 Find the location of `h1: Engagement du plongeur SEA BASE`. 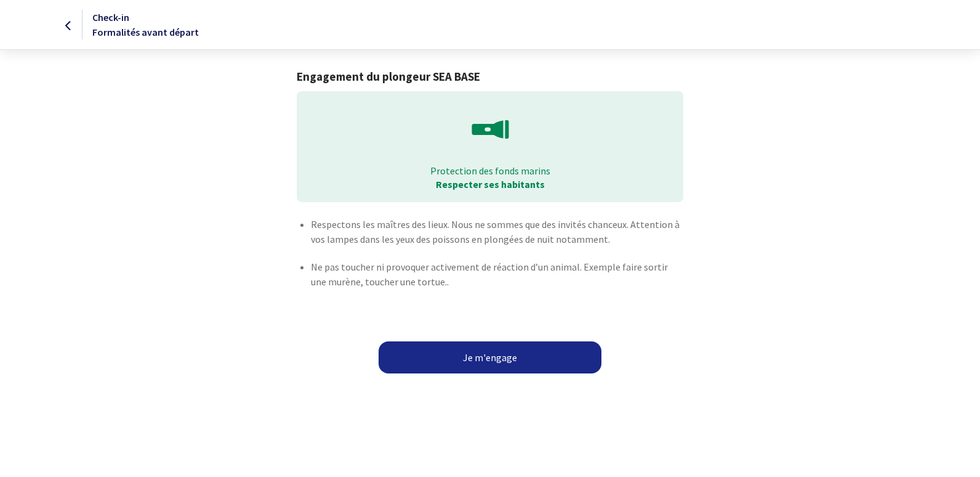

h1: Engagement du plongeur SEA BASE is located at coordinates (490, 77).